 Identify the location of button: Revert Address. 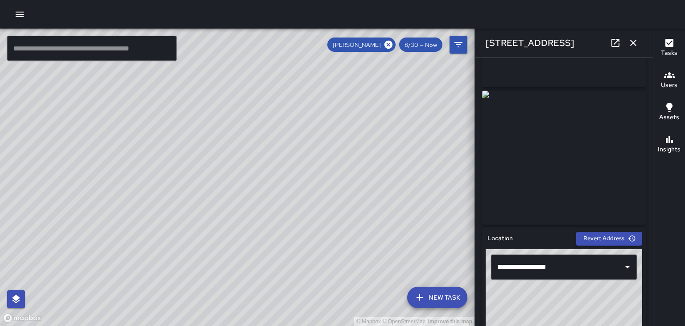
(609, 238).